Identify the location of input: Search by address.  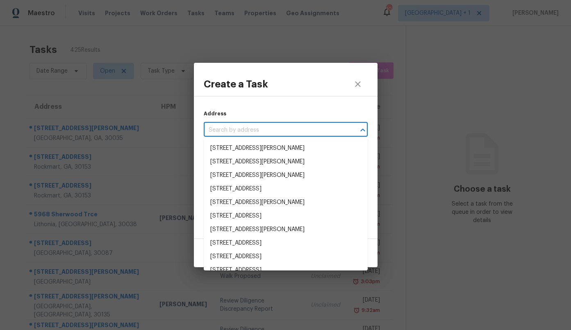
(274, 130).